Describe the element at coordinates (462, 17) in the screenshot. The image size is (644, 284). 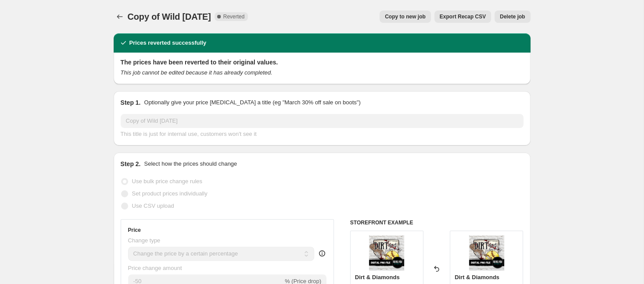
I see `span: Export Recap CSV` at that location.